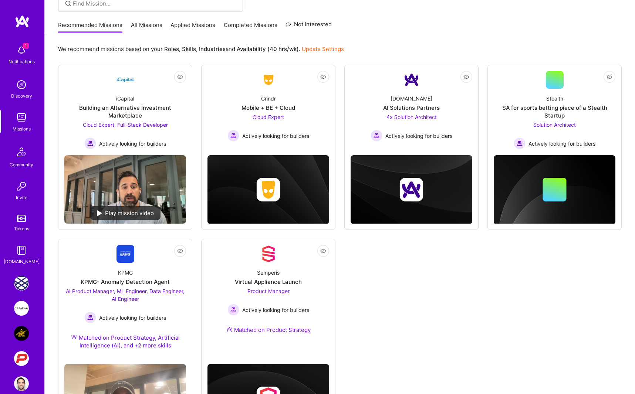 This screenshot has width=635, height=394. Describe the element at coordinates (268, 294) in the screenshot. I see `a: Company LogoSemperisVirtual Appliance LaunchProduct Manager Actively looking for buildersActively...` at that location.